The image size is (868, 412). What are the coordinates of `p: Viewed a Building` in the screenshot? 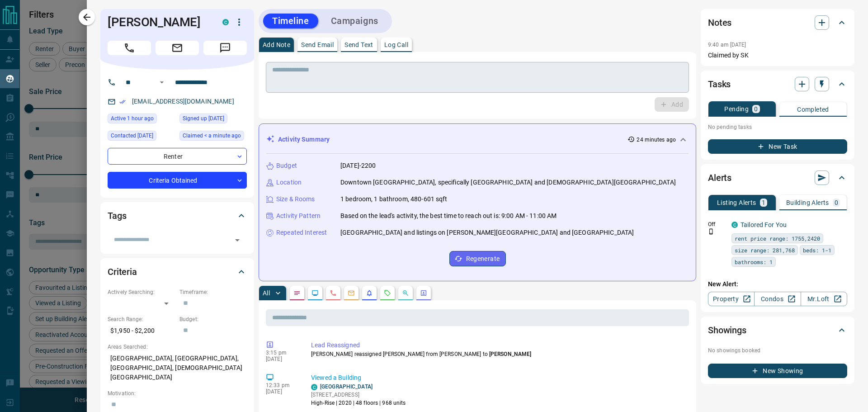 It's located at (498, 377).